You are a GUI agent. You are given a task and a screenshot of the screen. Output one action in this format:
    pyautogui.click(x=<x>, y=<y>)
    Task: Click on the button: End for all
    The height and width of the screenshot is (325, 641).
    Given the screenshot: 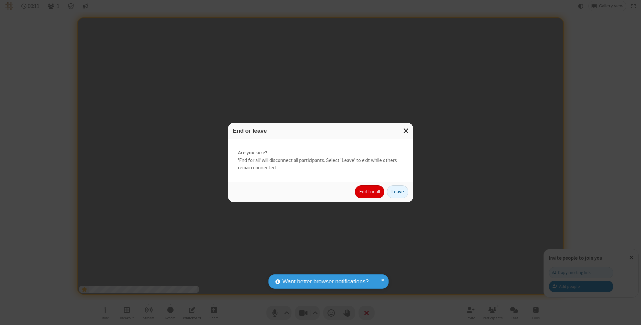 What is the action you would take?
    pyautogui.click(x=369, y=192)
    